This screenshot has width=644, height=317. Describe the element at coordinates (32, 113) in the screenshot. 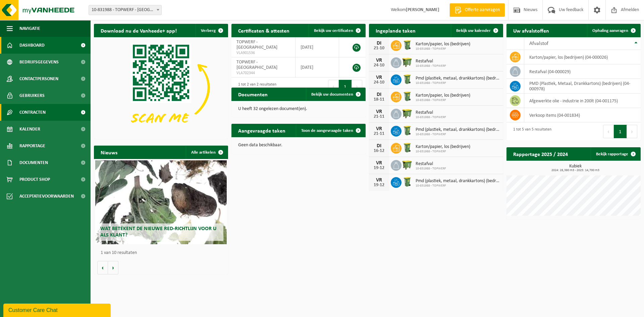

I see `span: Contracten` at that location.